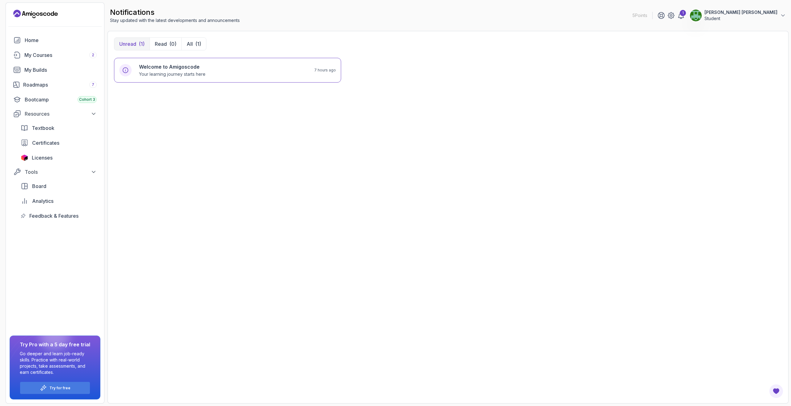  Describe the element at coordinates (24, 158) in the screenshot. I see `img: jetbrains icon` at that location.